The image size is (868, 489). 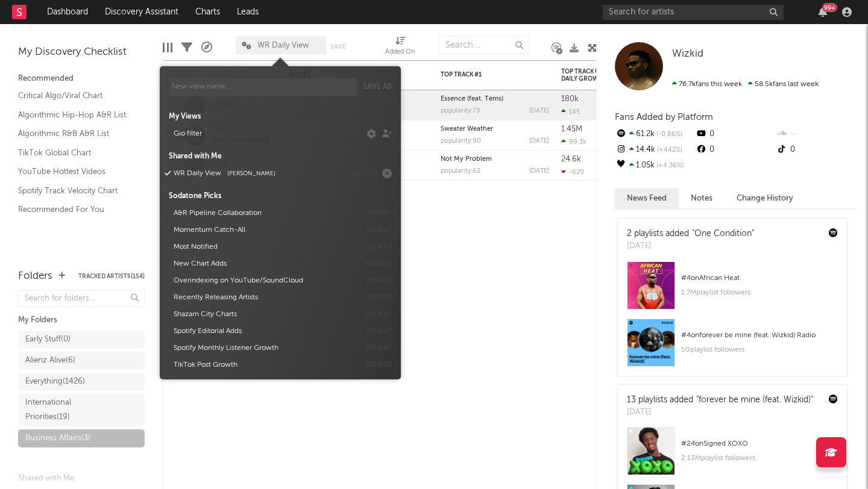 I want to click on button: Recently Releasing Artists, so click(x=265, y=298).